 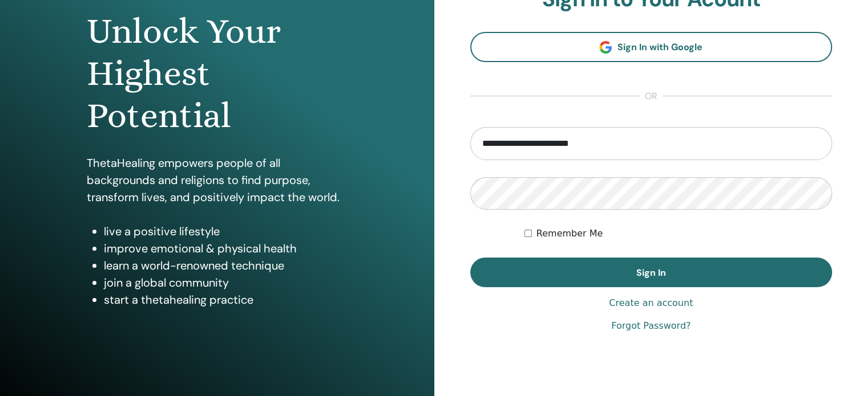 What do you see at coordinates (225, 266) in the screenshot?
I see `li: learn a world-renowned technique` at bounding box center [225, 266].